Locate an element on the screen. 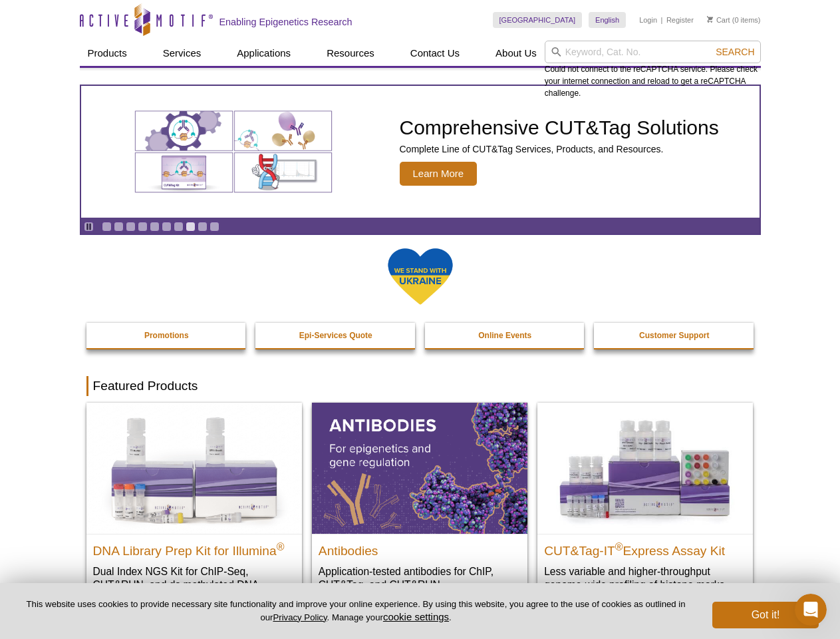  a: Various genetic charts and diagrams. Comprehensive CUT&Tag Solutions Complete Line of CUT&Tag Ser... is located at coordinates (420, 152).